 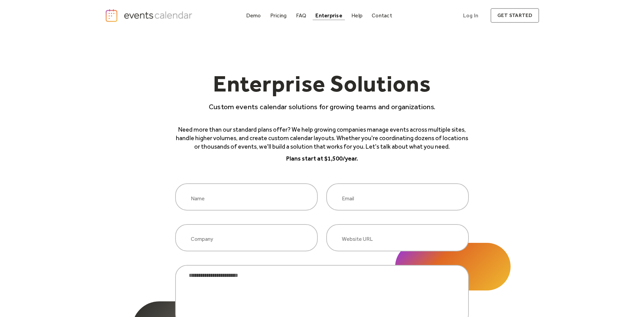 I want to click on a: Enterprise, so click(x=329, y=16).